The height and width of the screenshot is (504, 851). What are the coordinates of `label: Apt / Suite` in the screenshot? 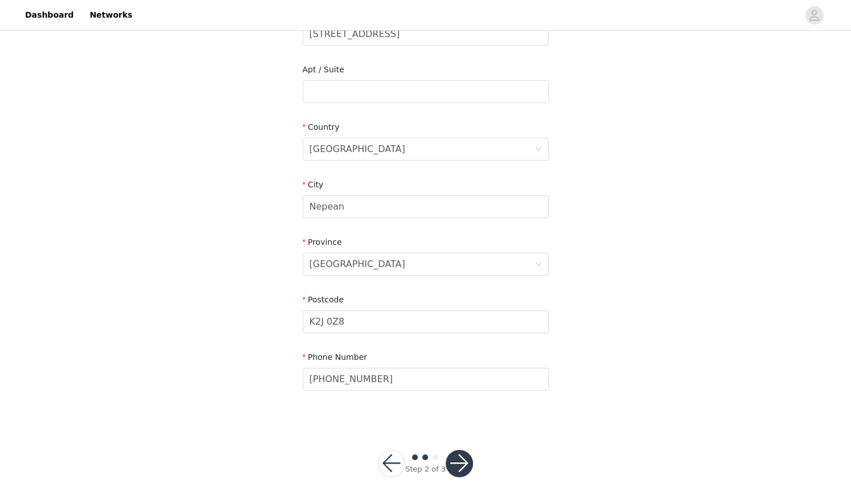 It's located at (323, 70).